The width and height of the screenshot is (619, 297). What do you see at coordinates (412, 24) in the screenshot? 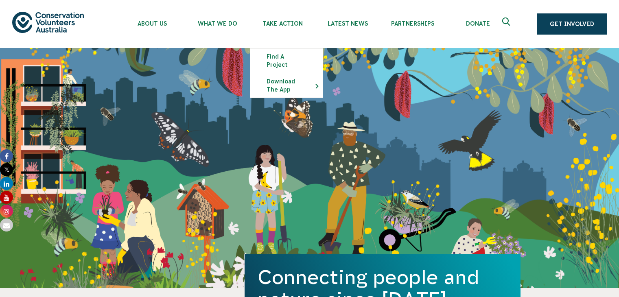
I see `span: Partnerships` at bounding box center [412, 24].